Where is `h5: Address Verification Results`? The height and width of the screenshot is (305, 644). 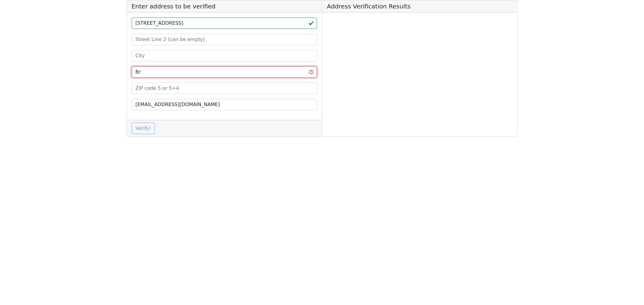
h5: Address Verification Results is located at coordinates (420, 6).